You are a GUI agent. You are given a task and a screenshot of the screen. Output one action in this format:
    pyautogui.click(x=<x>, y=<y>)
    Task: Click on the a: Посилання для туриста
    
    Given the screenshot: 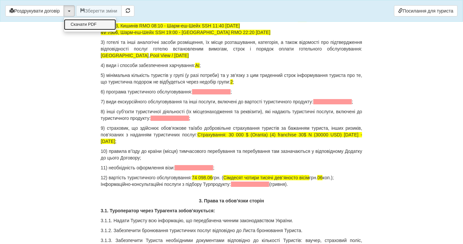 What is the action you would take?
    pyautogui.click(x=426, y=11)
    